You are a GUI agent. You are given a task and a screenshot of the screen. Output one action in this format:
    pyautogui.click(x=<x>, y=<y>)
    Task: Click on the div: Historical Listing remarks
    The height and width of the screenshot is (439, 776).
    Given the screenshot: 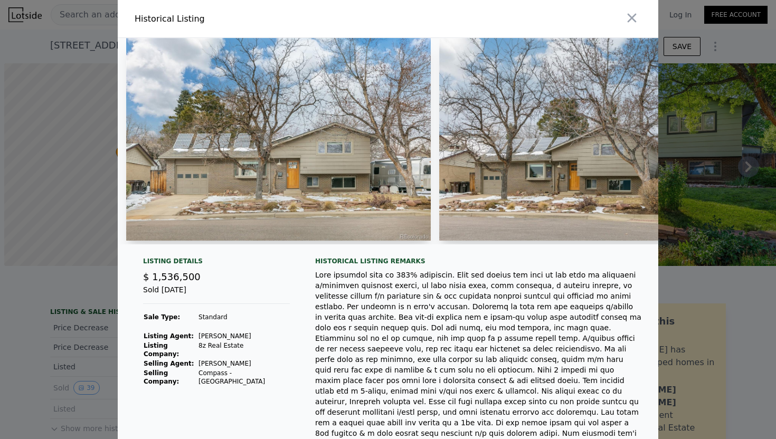 What is the action you would take?
    pyautogui.click(x=478, y=261)
    